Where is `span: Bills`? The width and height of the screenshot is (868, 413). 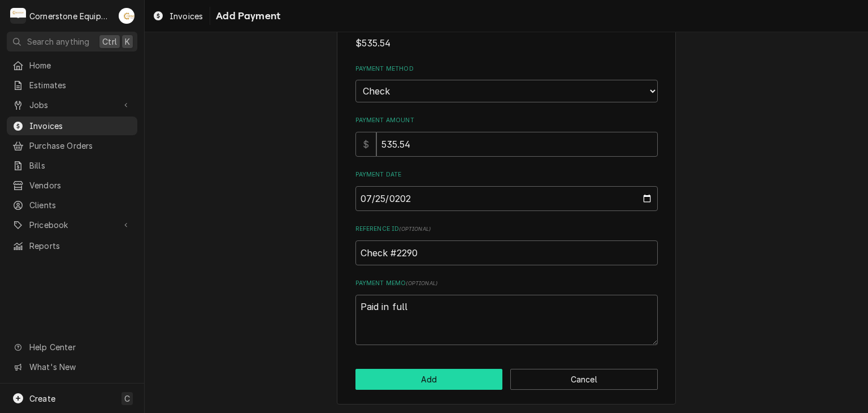
span: Bills is located at coordinates (80, 165).